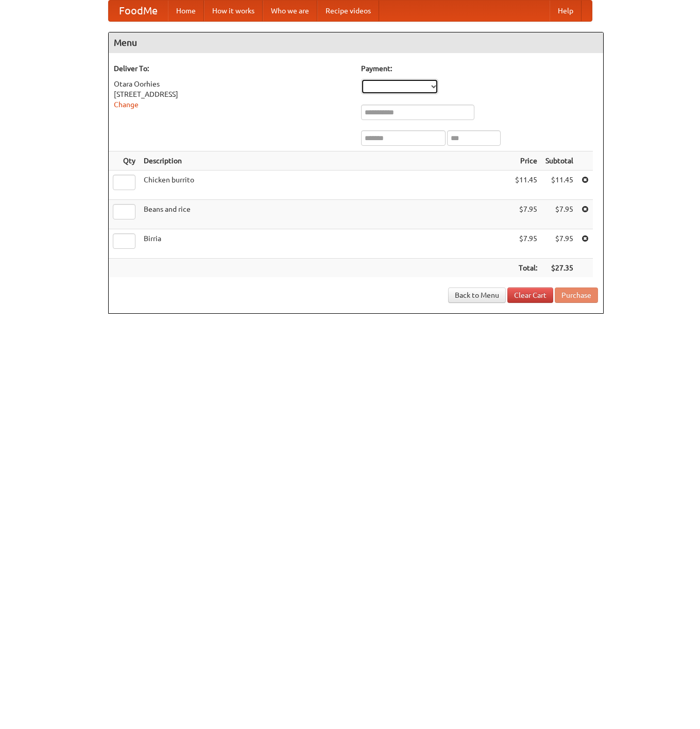 This screenshot has width=700, height=729. I want to click on td: Beans and rice, so click(325, 214).